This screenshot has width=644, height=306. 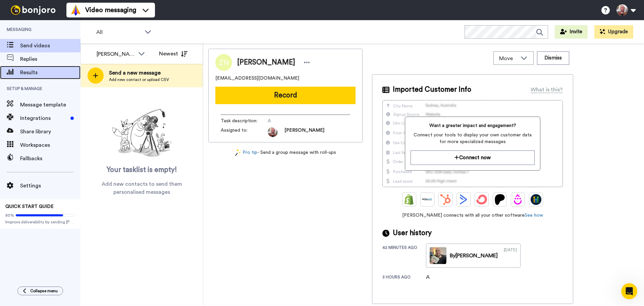 I want to click on div: Amy says…, so click(x=67, y=141).